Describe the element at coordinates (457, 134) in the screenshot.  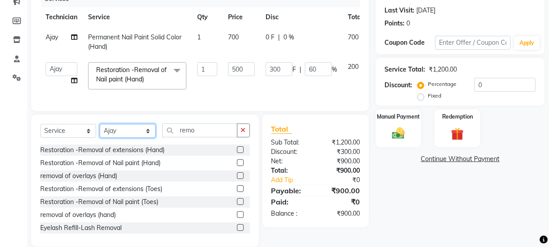
I see `img: _gift.svg` at that location.